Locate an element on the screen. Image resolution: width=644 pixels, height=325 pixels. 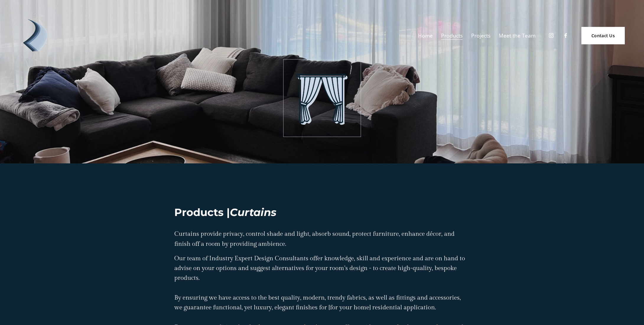
a: Projects is located at coordinates (481, 36).